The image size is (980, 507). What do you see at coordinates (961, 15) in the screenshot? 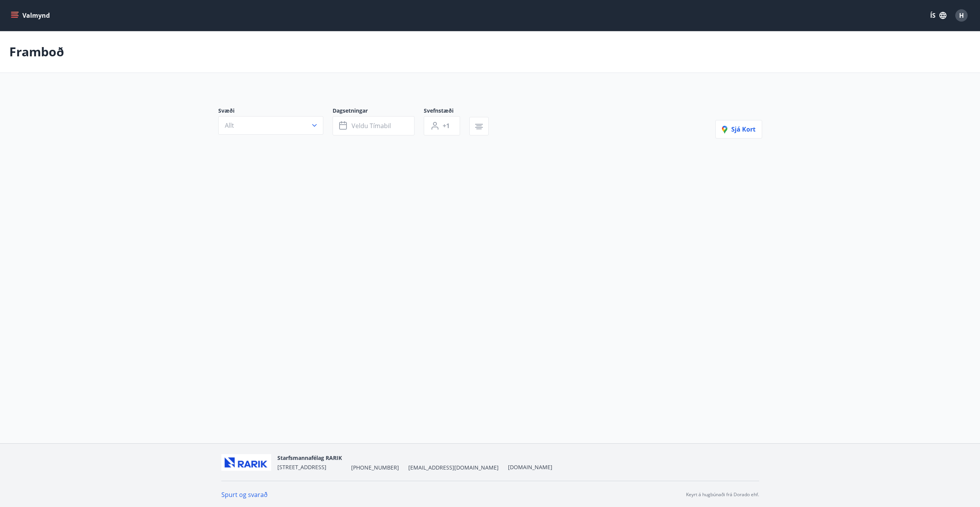
I see `span: H` at bounding box center [961, 15].